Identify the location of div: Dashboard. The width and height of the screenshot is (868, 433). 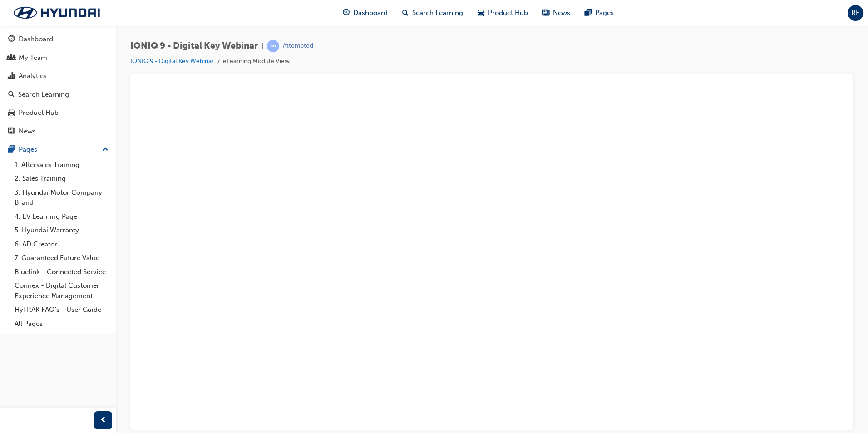
(36, 39).